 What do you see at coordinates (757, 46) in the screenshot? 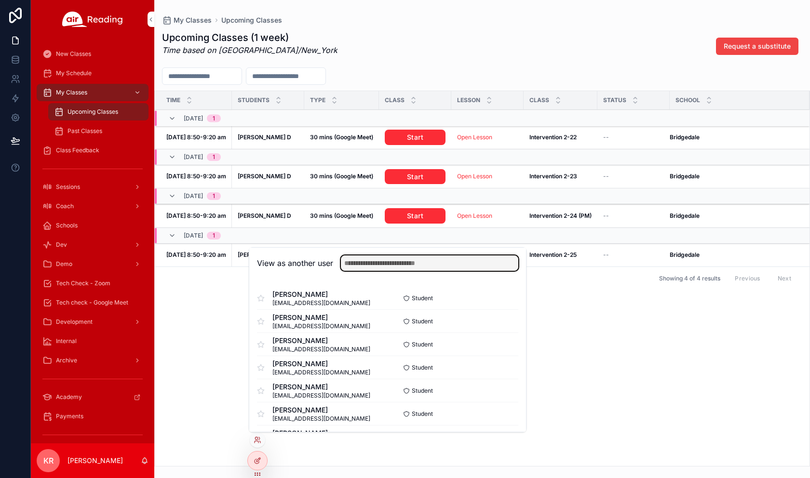
I see `button: Request a substitute` at bounding box center [757, 46].